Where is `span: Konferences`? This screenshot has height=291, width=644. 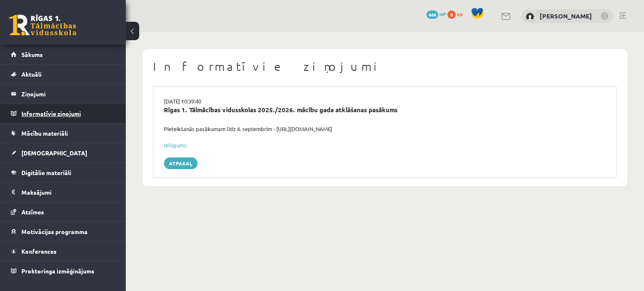
span: Konferences is located at coordinates (39, 252).